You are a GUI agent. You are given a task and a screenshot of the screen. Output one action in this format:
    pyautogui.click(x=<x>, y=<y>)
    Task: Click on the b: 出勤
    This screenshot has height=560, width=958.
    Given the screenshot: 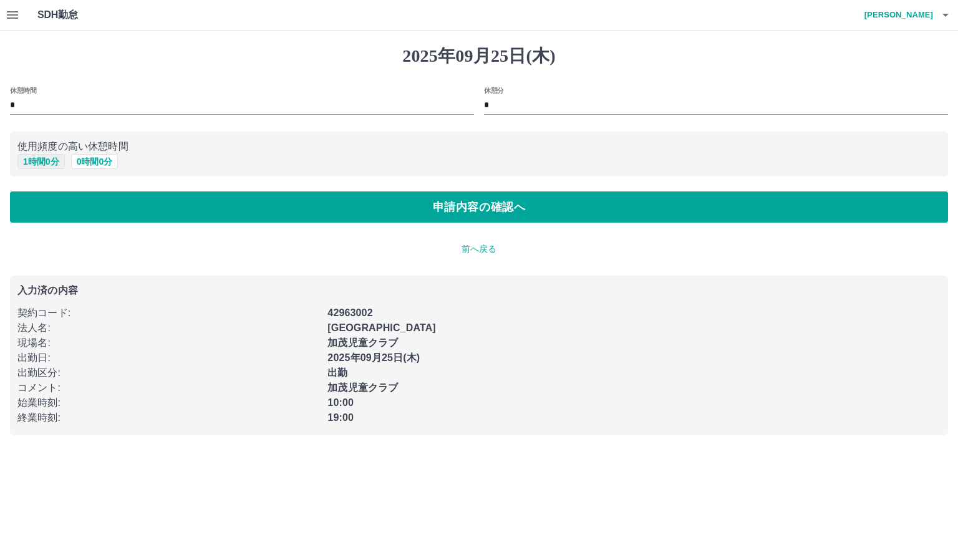 What is the action you would take?
    pyautogui.click(x=338, y=373)
    